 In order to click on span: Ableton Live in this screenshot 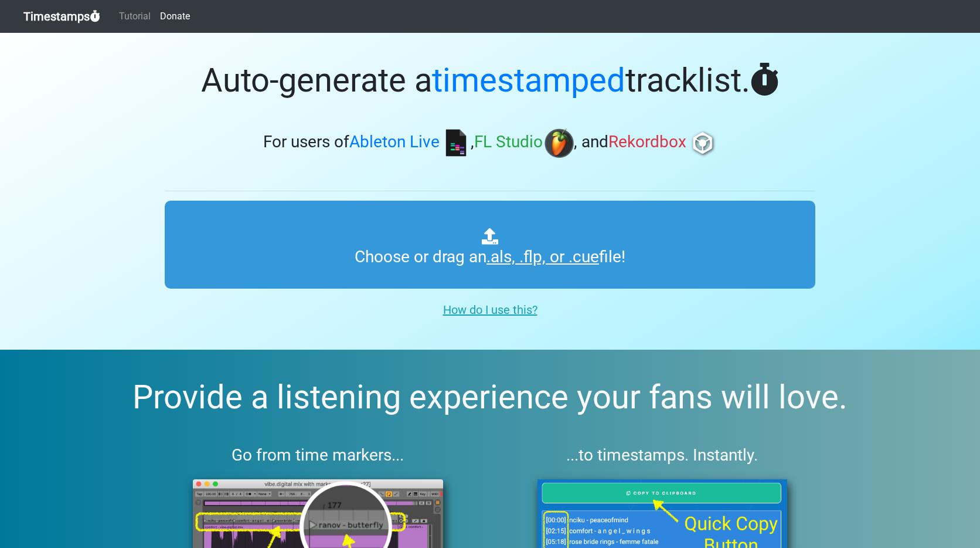, I will do `click(394, 142)`.